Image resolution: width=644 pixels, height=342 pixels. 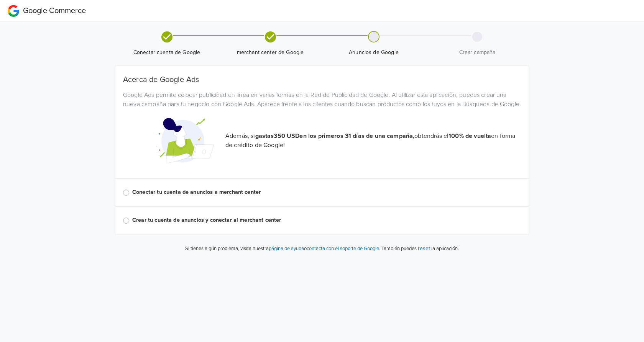 What do you see at coordinates (167, 53) in the screenshot?
I see `span: Conectar cuenta de Google` at bounding box center [167, 53].